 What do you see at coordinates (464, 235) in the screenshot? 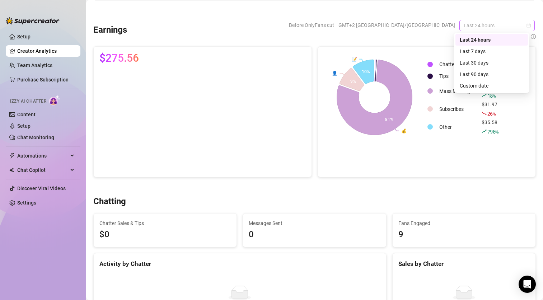
I see `div: 9` at bounding box center [464, 235].